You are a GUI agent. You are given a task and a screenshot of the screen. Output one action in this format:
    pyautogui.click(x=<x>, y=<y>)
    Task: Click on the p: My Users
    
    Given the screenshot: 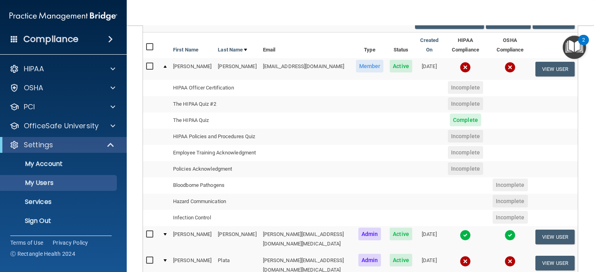 What is the action you would take?
    pyautogui.click(x=59, y=183)
    